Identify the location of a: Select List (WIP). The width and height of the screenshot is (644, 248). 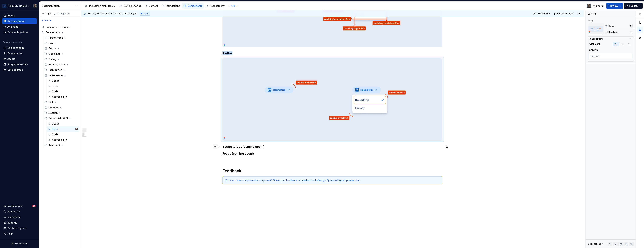
(61, 118).